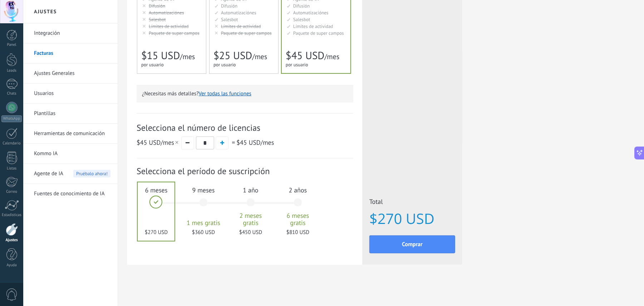 This screenshot has width=644, height=306. Describe the element at coordinates (72, 53) in the screenshot. I see `a: Facturas` at that location.